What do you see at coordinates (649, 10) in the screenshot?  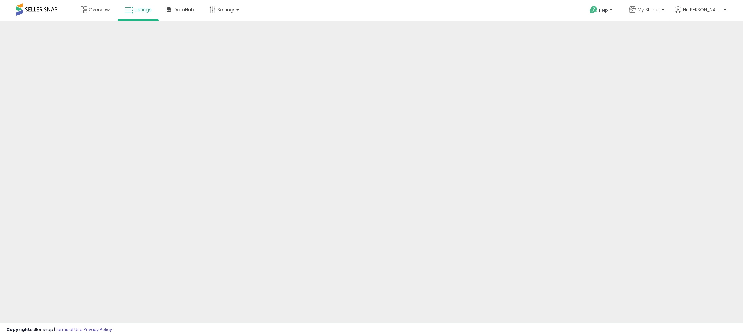 I see `span: My Stores` at bounding box center [649, 10].